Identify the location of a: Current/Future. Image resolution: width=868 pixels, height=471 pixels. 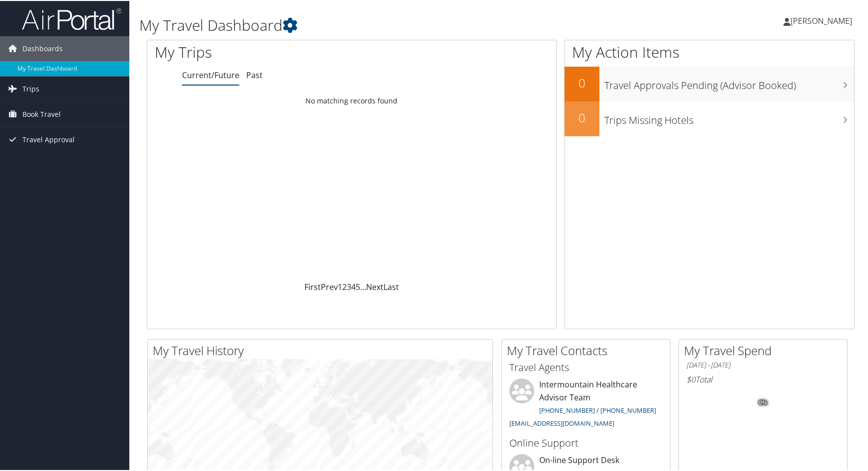
(210, 74).